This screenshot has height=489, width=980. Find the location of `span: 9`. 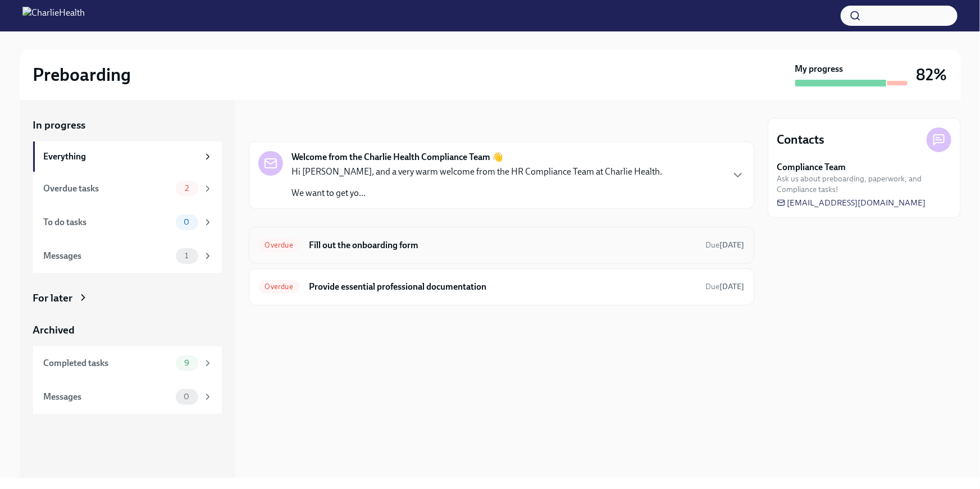

span: 9 is located at coordinates (186, 363).